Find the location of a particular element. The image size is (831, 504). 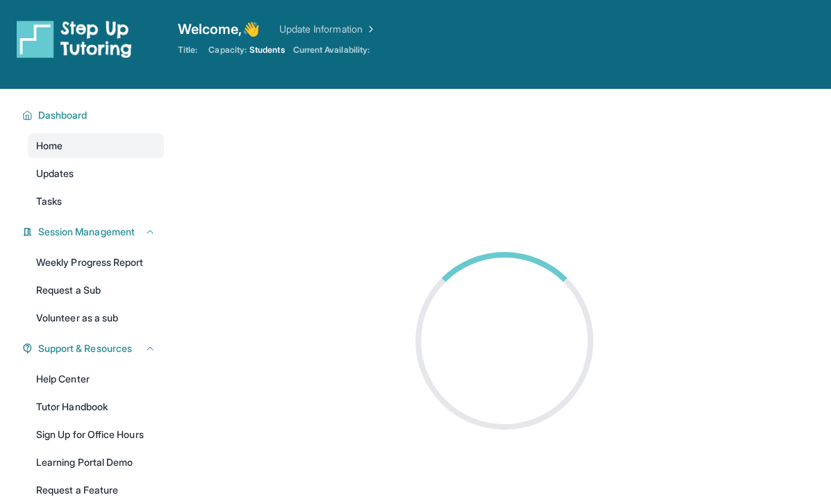

a: Tutor Handbook is located at coordinates (96, 407).